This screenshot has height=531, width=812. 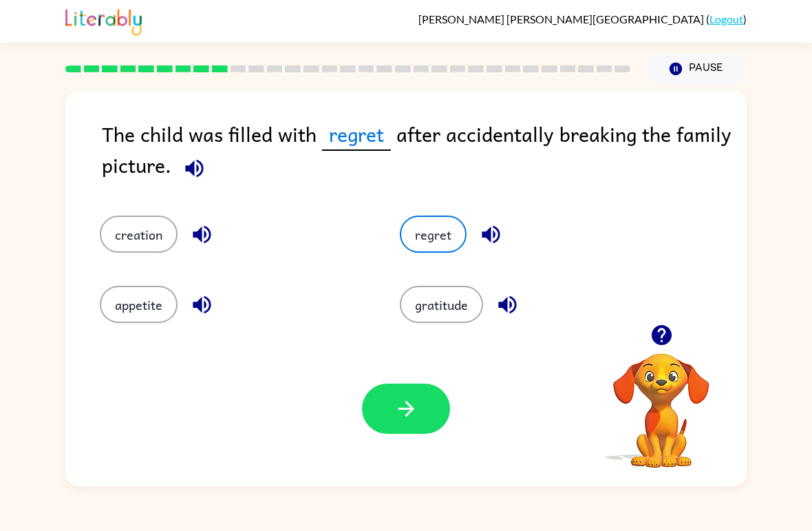 What do you see at coordinates (424, 153) in the screenshot?
I see `div: The child was filled with after accidentally breaking the family picture.` at bounding box center [424, 153].